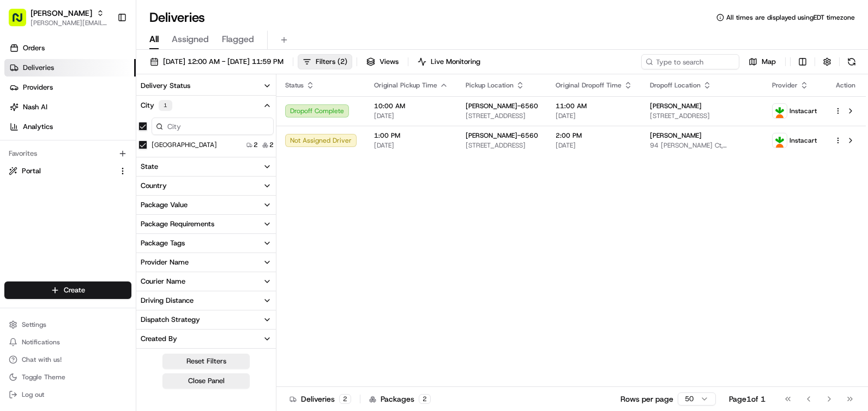  I want to click on a: Deliveries, so click(70, 68).